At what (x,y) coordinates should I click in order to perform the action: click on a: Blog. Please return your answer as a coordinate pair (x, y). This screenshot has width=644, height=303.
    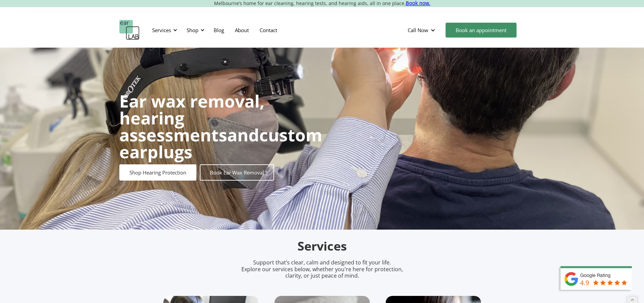
    Looking at the image, I should click on (219, 30).